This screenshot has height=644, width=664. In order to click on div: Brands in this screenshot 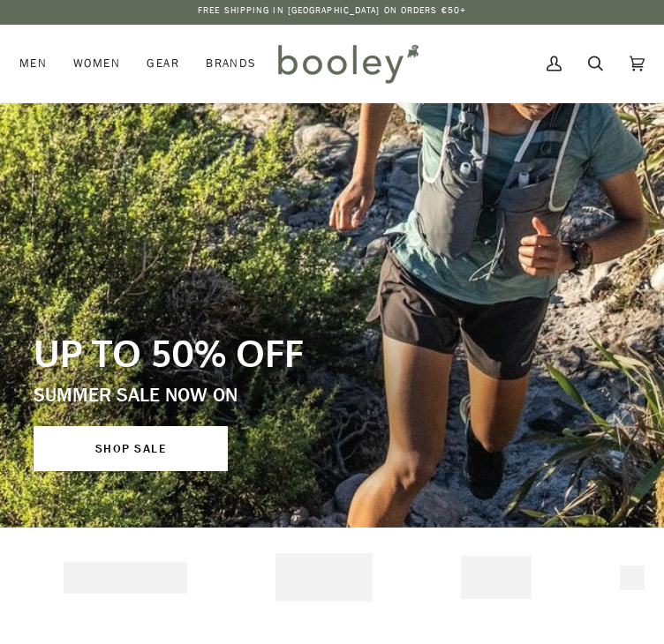, I will do `click(231, 63)`.